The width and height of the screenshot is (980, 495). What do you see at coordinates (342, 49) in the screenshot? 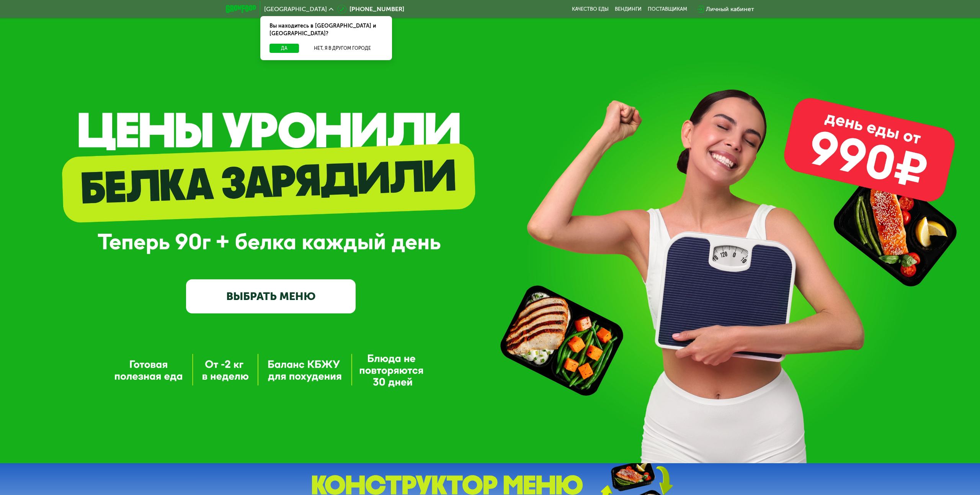
I see `button: Нет, я в другом городе` at bounding box center [342, 49].